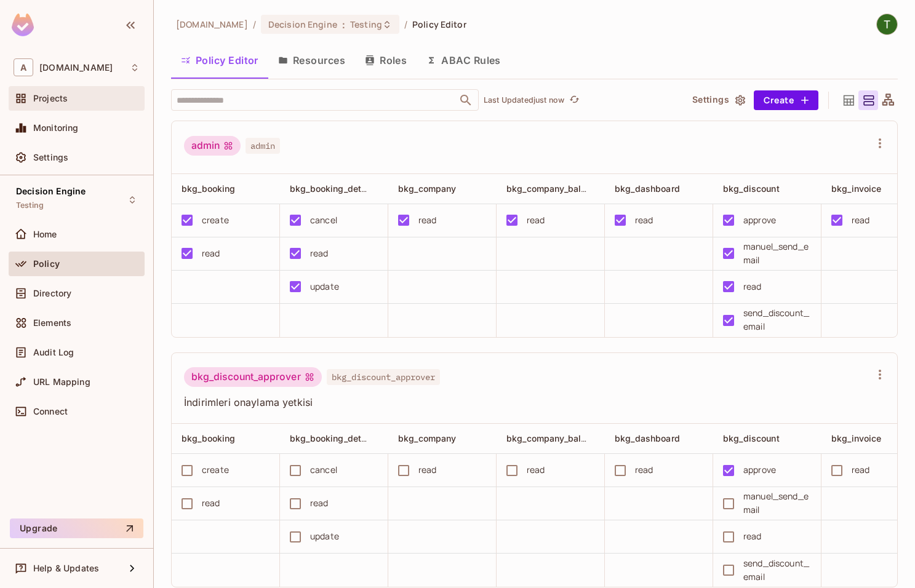 The width and height of the screenshot is (915, 588). Describe the element at coordinates (51, 98) in the screenshot. I see `span: Projects` at that location.